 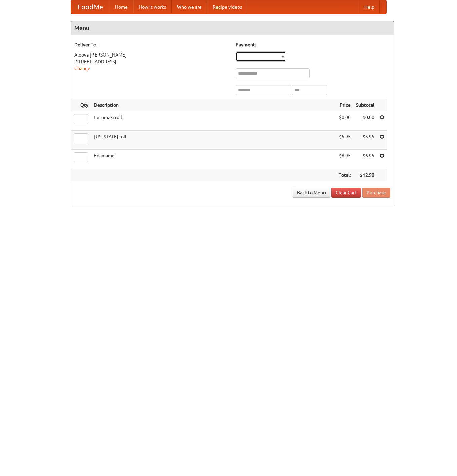 What do you see at coordinates (189, 7) in the screenshot?
I see `a: Who we are` at bounding box center [189, 7].